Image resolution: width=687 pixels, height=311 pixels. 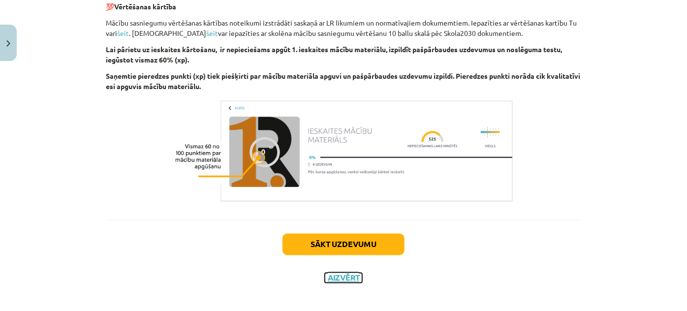 What do you see at coordinates (343, 81) in the screenshot?
I see `b: Saņemtie pieredzes punkti (xp) tiek piešķirti par mācību materiāla apguvi un pašpārbaudes uzdevum...` at bounding box center [343, 81].